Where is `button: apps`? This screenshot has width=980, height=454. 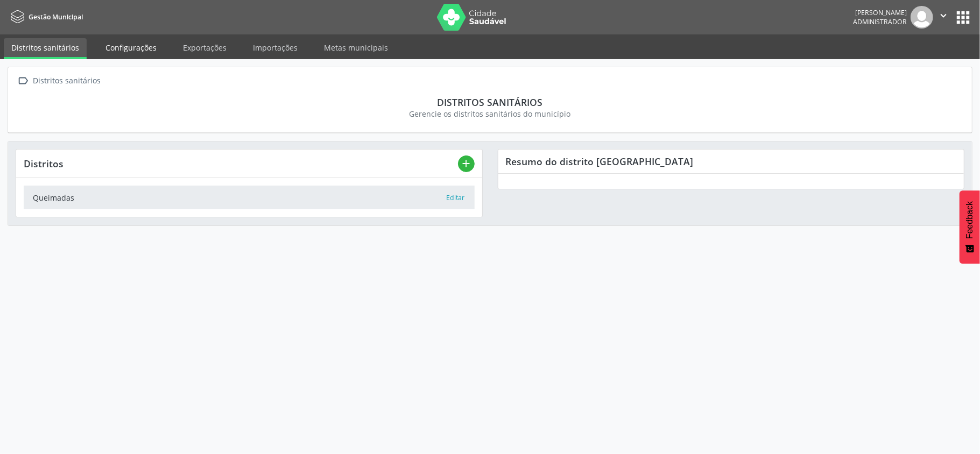
button: apps is located at coordinates (963, 17).